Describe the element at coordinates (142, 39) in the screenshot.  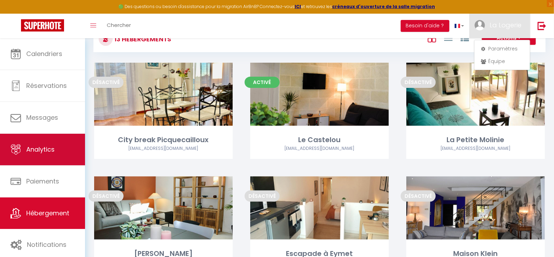
I see `h3: 13 Hébergements` at that location.